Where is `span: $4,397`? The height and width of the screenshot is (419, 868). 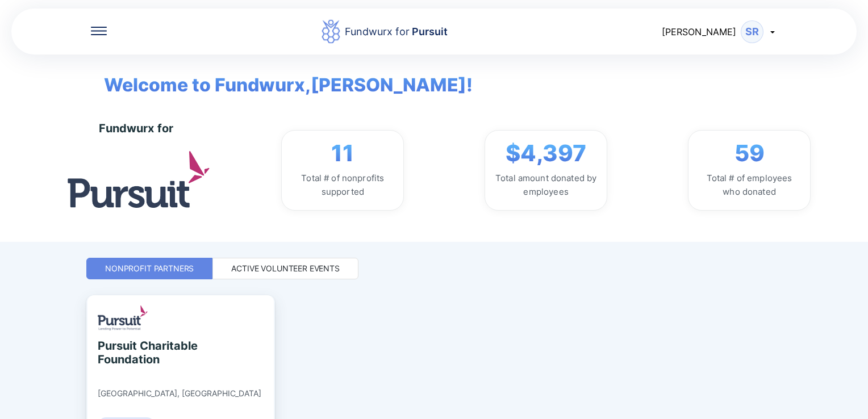
span: $4,397 is located at coordinates (546, 154).